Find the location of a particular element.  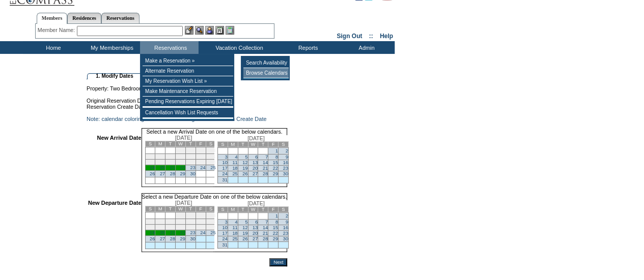

a: 16 is located at coordinates (286, 228).